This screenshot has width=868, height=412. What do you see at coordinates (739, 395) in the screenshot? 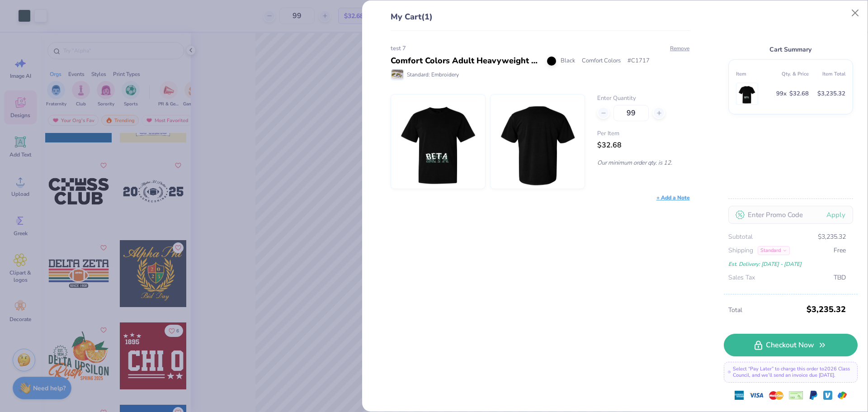
I see `img: express` at bounding box center [739, 395].